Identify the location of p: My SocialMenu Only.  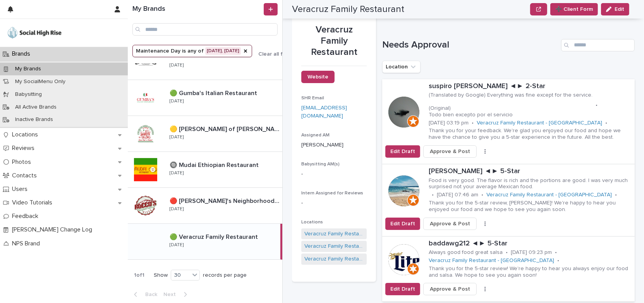
(40, 82).